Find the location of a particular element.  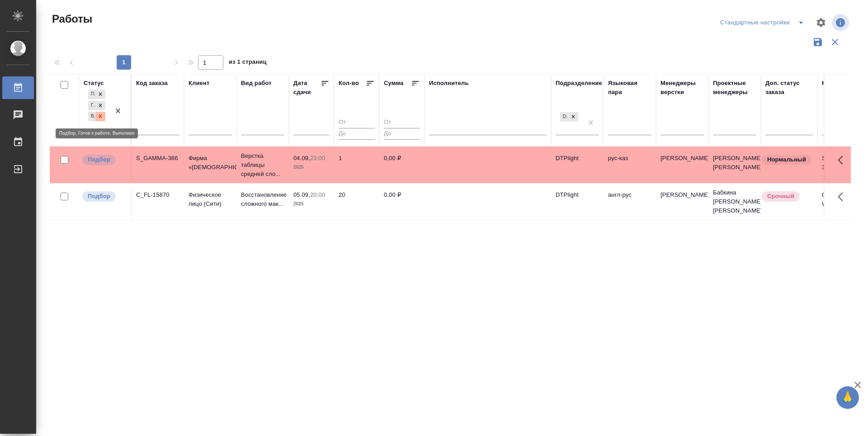

div: Проектные менеджеры is located at coordinates (734, 88).